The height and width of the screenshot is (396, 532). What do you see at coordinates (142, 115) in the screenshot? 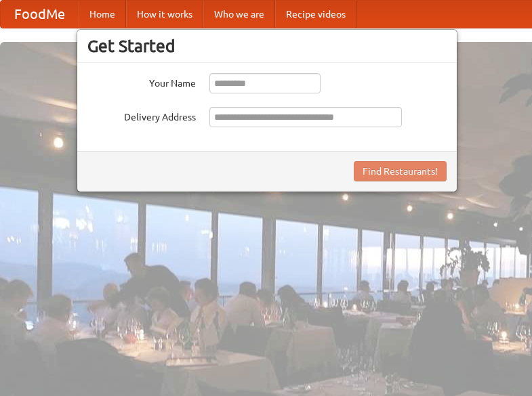
I see `label: Delivery Address` at bounding box center [142, 115].